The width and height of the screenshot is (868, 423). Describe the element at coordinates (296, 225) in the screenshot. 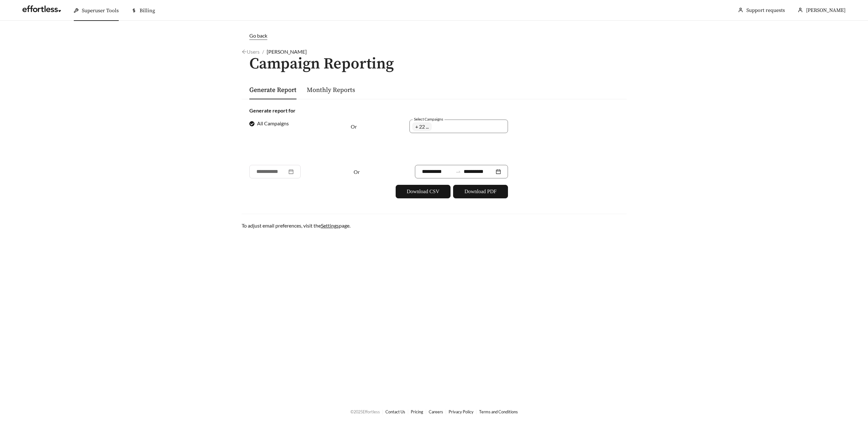

I see `span: To adjust email preferences, visit the page.` at that location.